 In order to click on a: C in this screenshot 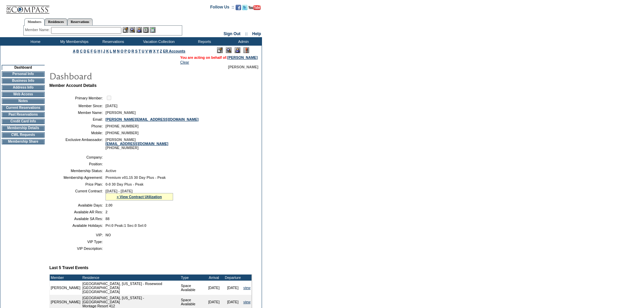, I will do `click(81, 51)`.